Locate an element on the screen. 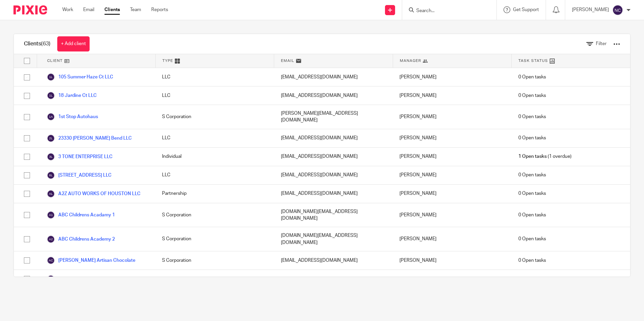 Image resolution: width=644 pixels, height=321 pixels. span: Task Status is located at coordinates (533, 60).